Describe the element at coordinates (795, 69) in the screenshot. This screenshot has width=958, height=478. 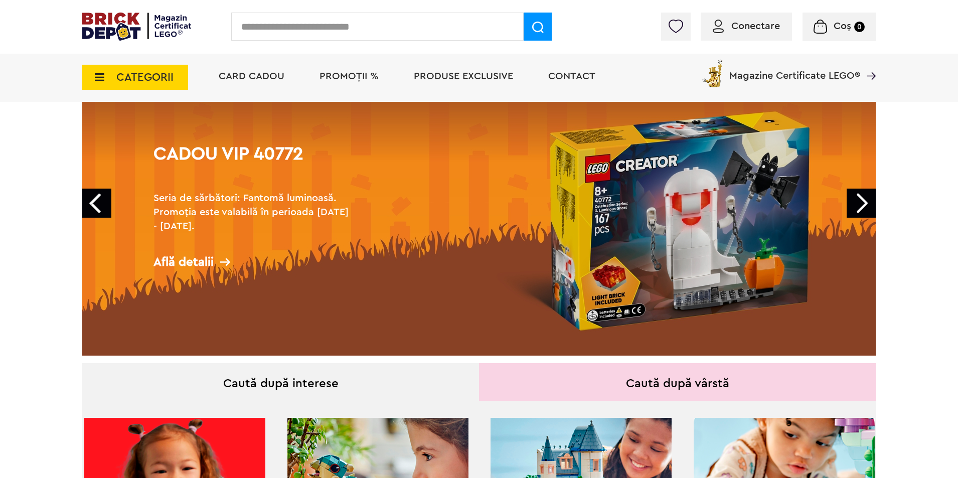
I see `span: Magazine Certificate LEGO®` at that location.